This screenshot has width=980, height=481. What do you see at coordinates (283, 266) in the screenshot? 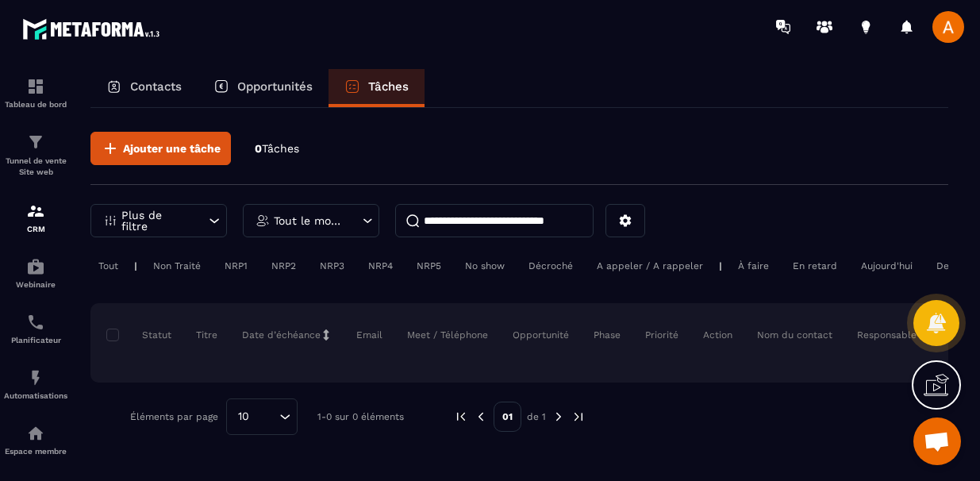
I see `div: NRP2` at bounding box center [283, 266].